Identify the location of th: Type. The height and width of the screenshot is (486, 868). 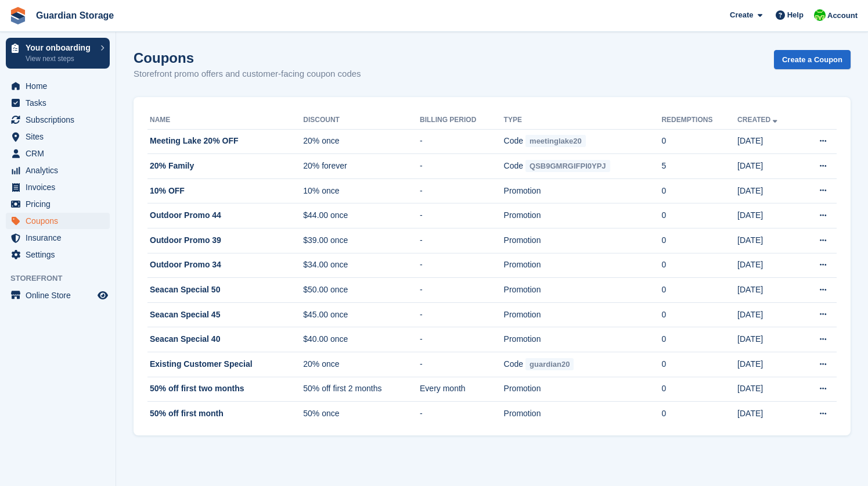
(583, 120).